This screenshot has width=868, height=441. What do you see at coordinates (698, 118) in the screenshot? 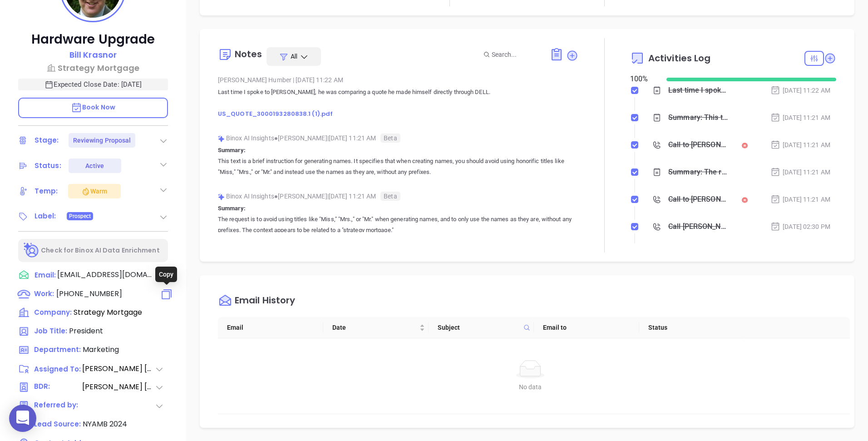
I see `div: Summary: This text is a brief instruction for generating names. It specifies that when creating n...` at bounding box center [698, 118].